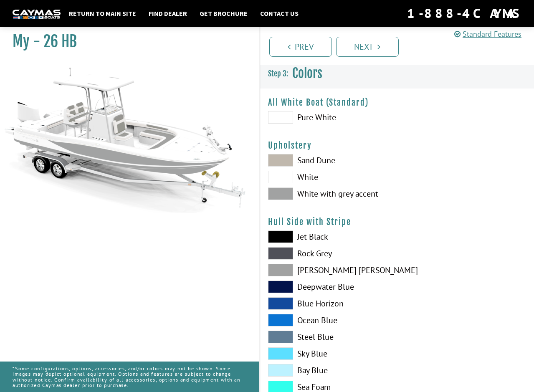 This screenshot has height=392, width=534. I want to click on label: Jet Black, so click(328, 237).